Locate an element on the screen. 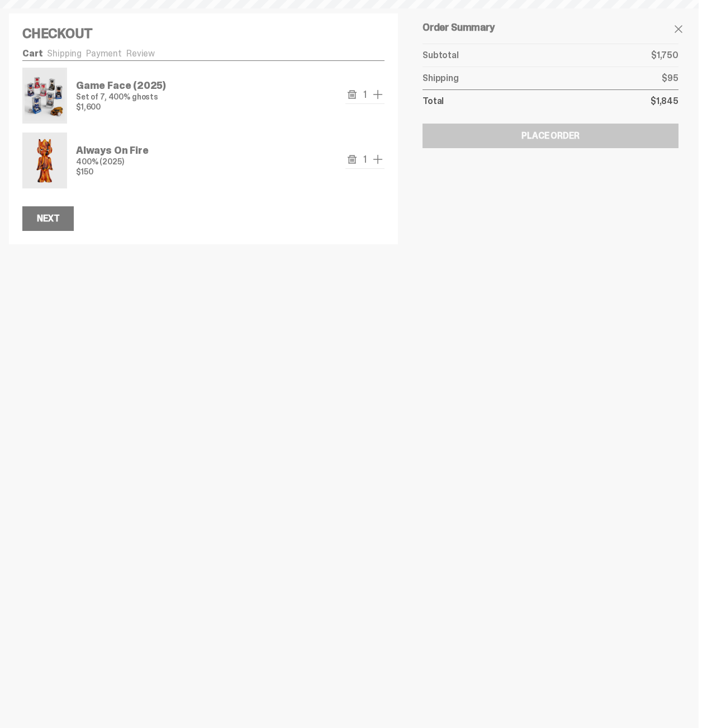 This screenshot has height=728, width=707. h5: Order Summary is located at coordinates (551, 27).